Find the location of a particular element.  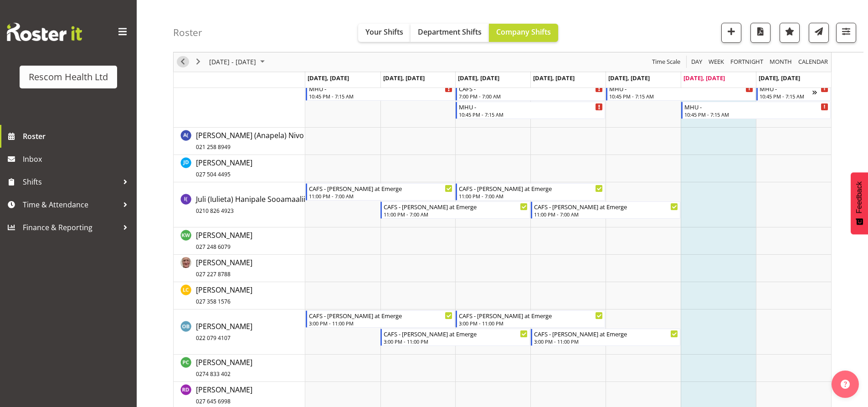

div: Olive Bartlett"s event - CAFS - Lance at Emerge Begin From Monday, September 29, 2025 at 3:00:00 ... is located at coordinates (380, 319).